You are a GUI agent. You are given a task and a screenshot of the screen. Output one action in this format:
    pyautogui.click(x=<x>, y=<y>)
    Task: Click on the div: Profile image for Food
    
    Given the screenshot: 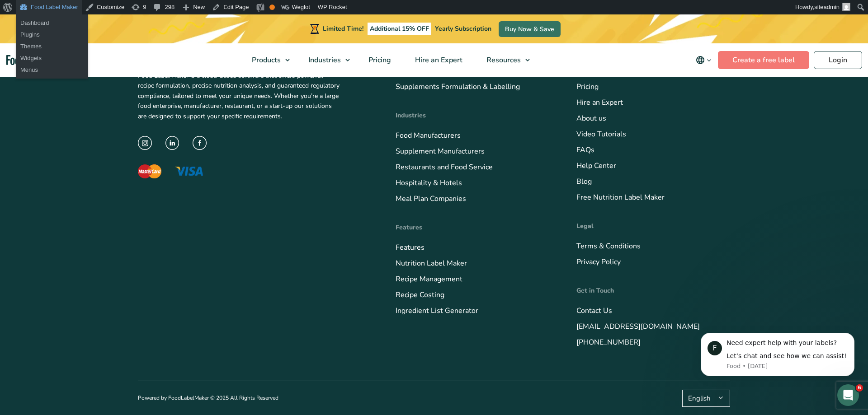 What is the action you would take?
    pyautogui.click(x=28, y=29)
    